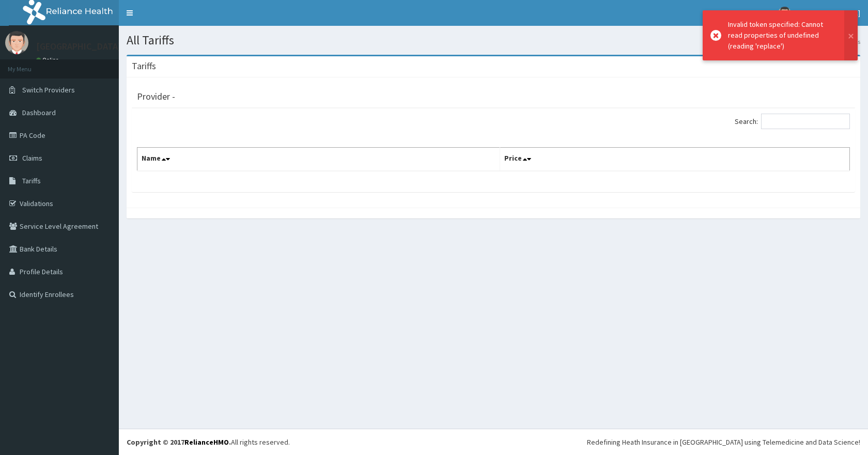 The width and height of the screenshot is (868, 455). What do you see at coordinates (781, 35) in the screenshot?
I see `div: Invalid token specified: Cannot read properties of undefined (reading 'replace')` at bounding box center [781, 35].